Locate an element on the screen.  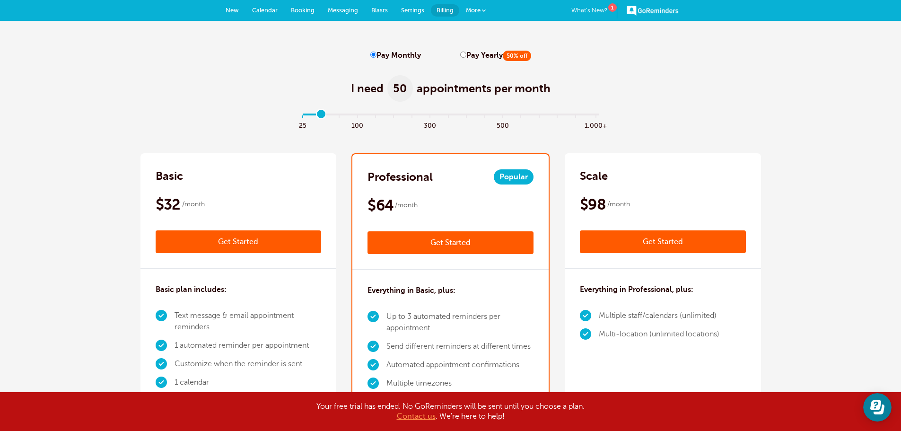
span: New is located at coordinates (232, 10).